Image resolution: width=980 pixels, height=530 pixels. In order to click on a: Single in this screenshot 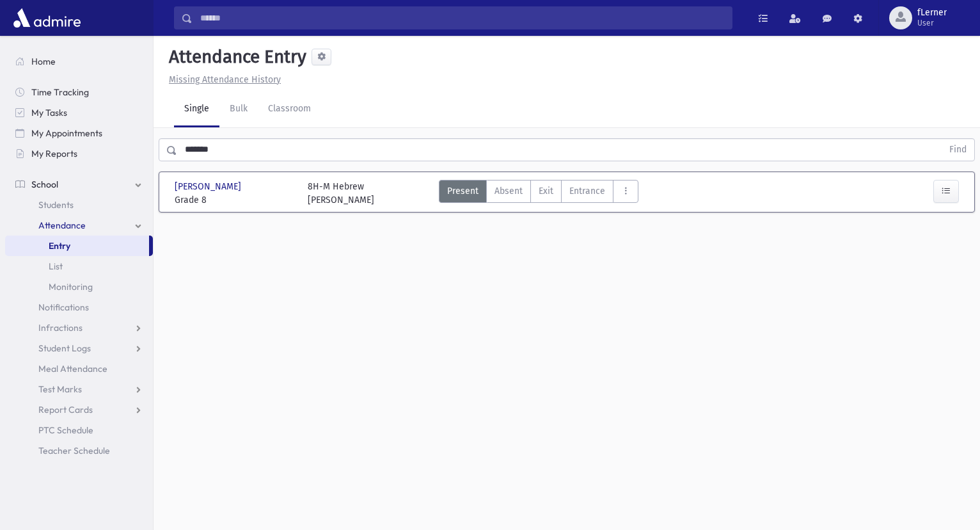, I will do `click(197, 109)`.